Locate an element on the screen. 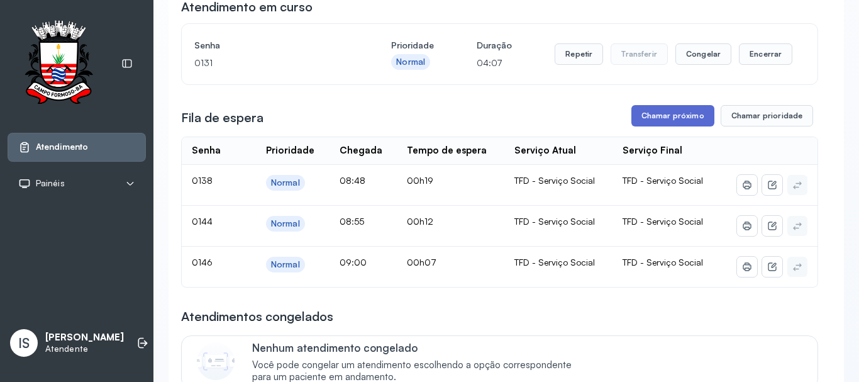 The height and width of the screenshot is (382, 859). h3: Atendimentos congelados is located at coordinates (257, 316).